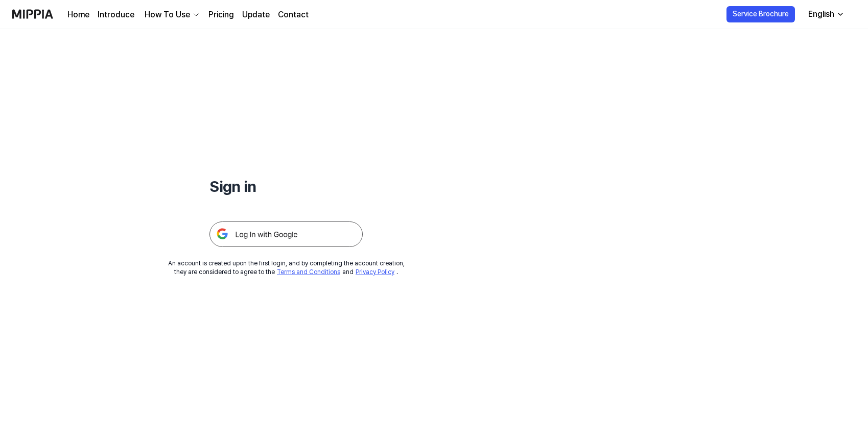 This screenshot has height=421, width=868. Describe the element at coordinates (375, 272) in the screenshot. I see `a: Privacy Policy` at that location.